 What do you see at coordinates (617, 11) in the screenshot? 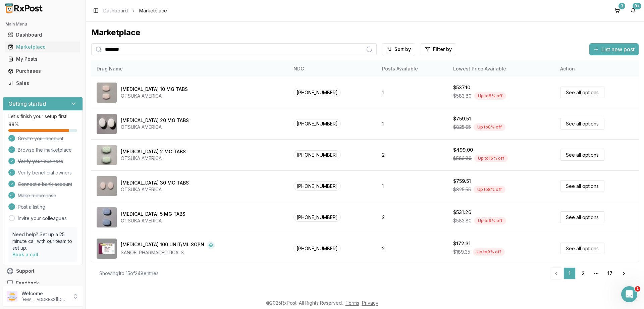
I see `a: 3` at bounding box center [617, 11].